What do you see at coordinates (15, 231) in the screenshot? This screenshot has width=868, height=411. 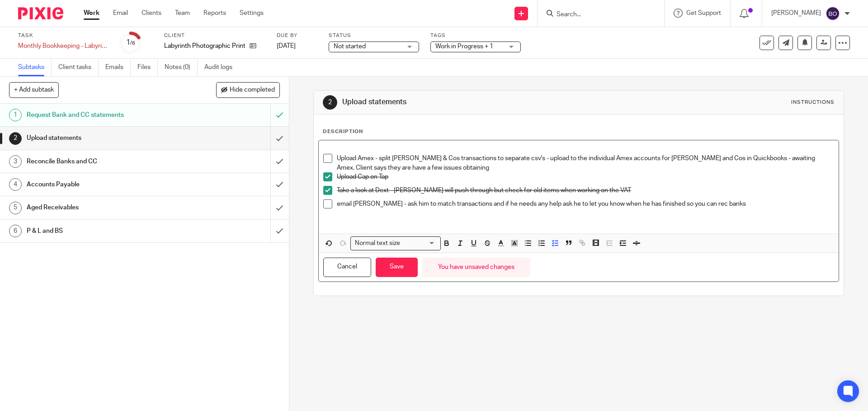 I see `div: 6` at bounding box center [15, 231].